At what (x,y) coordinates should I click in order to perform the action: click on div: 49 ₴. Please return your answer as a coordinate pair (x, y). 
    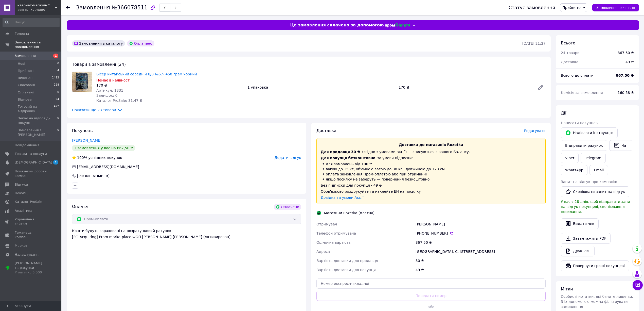
    Looking at the image, I should click on (480, 270).